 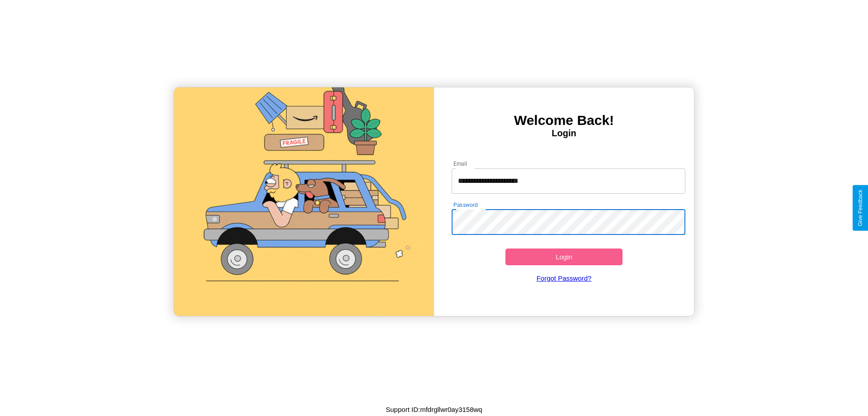 What do you see at coordinates (304, 201) in the screenshot?
I see `img: gif` at bounding box center [304, 201].